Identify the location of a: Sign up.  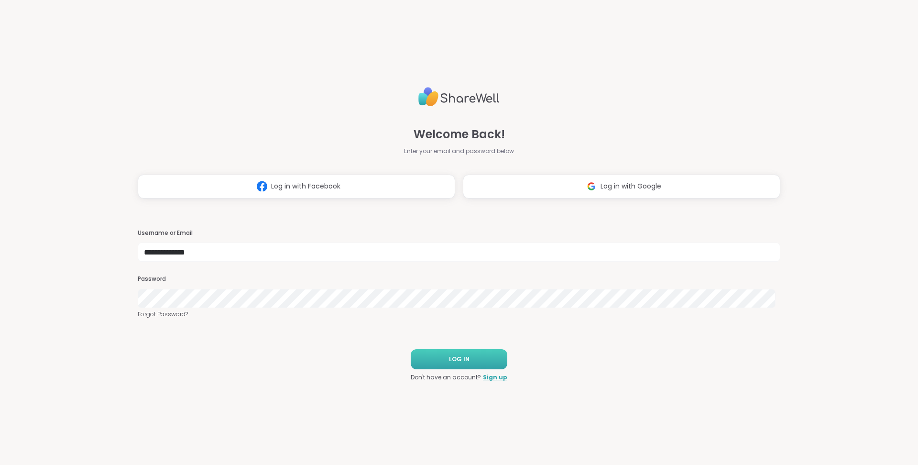
(495, 377).